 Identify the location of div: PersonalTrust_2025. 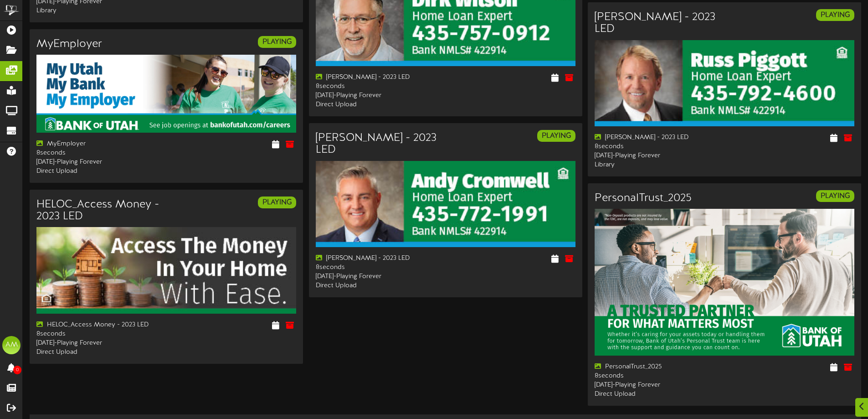
(656, 367).